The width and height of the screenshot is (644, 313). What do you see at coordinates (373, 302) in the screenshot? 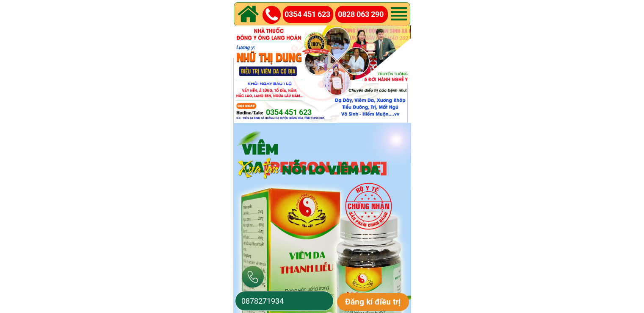
I see `p: Đăng kí điều trị` at bounding box center [373, 302].